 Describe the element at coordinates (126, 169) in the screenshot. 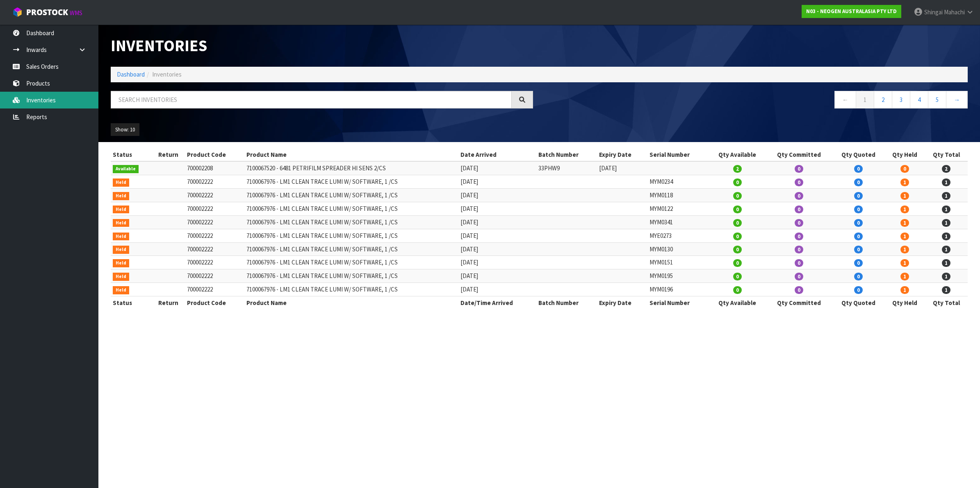

I see `span: Available` at that location.